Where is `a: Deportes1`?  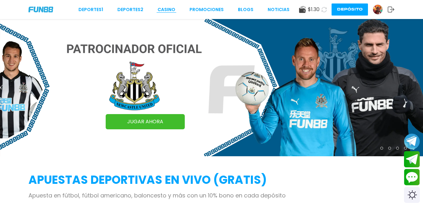 a: Deportes1 is located at coordinates (91, 9).